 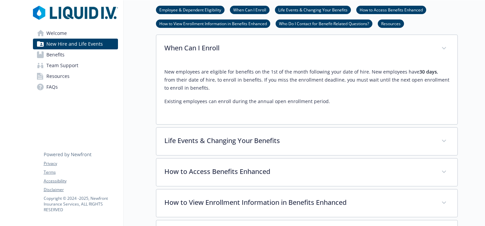 What do you see at coordinates (81, 181) in the screenshot?
I see `a: Accessibility` at bounding box center [81, 181].